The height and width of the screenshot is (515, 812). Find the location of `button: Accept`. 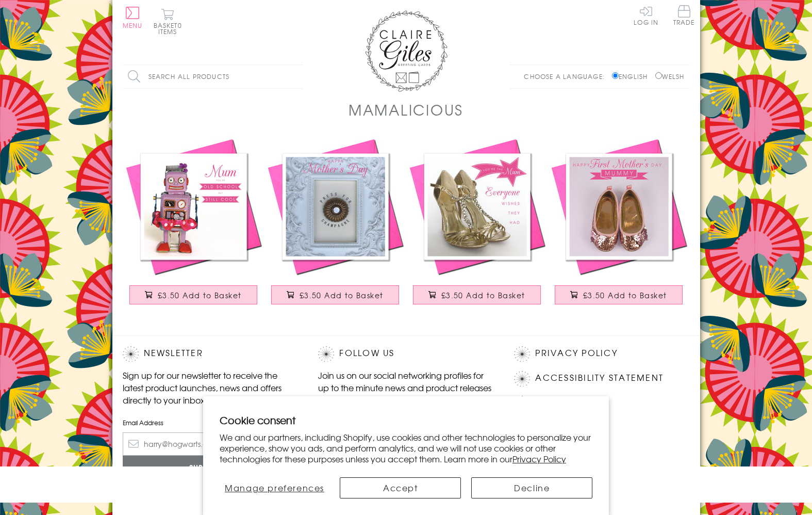

button: Accept is located at coordinates (400, 488).